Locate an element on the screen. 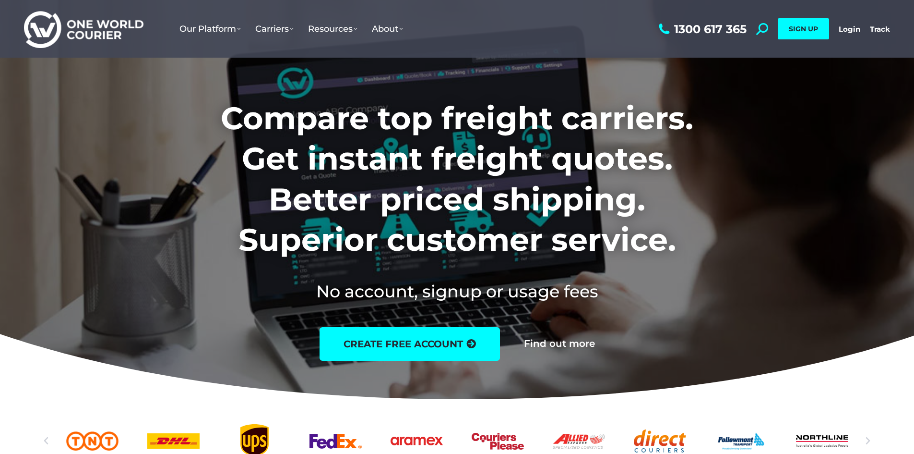 This screenshot has height=454, width=914. span: SIGN UP is located at coordinates (804, 29).